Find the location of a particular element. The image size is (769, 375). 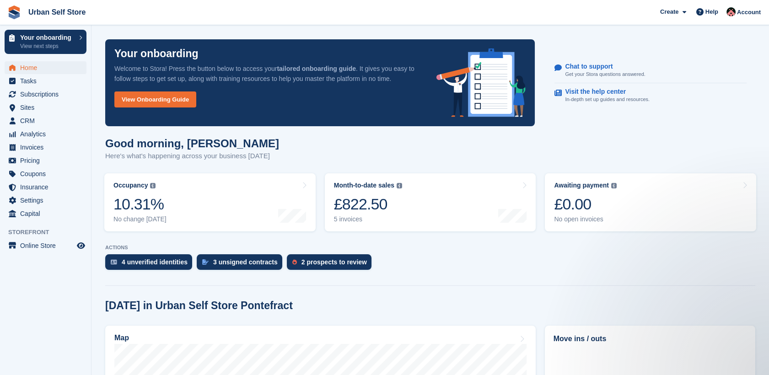

p: Welcome to Stora! Press the button below to access your . It gives you easy to follow steps to ge... is located at coordinates (268, 74).